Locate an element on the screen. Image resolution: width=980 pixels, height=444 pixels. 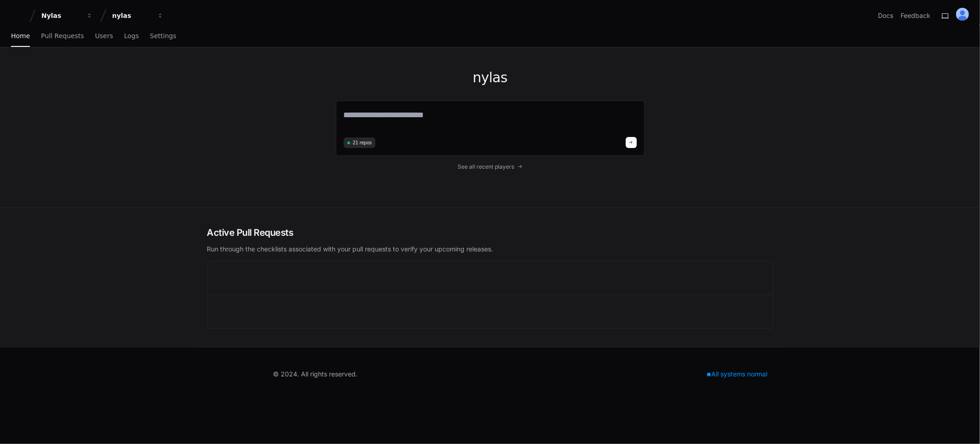
span: Settings is located at coordinates (162, 36).